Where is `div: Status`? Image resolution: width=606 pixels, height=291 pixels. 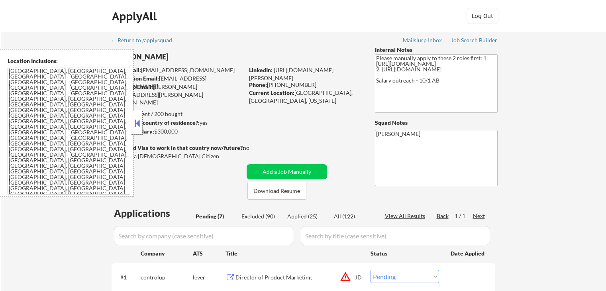
div: Status is located at coordinates (405, 253).